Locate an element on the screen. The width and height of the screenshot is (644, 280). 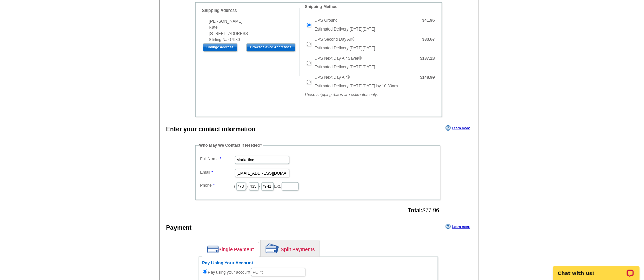
label: Phone is located at coordinates (217, 186).